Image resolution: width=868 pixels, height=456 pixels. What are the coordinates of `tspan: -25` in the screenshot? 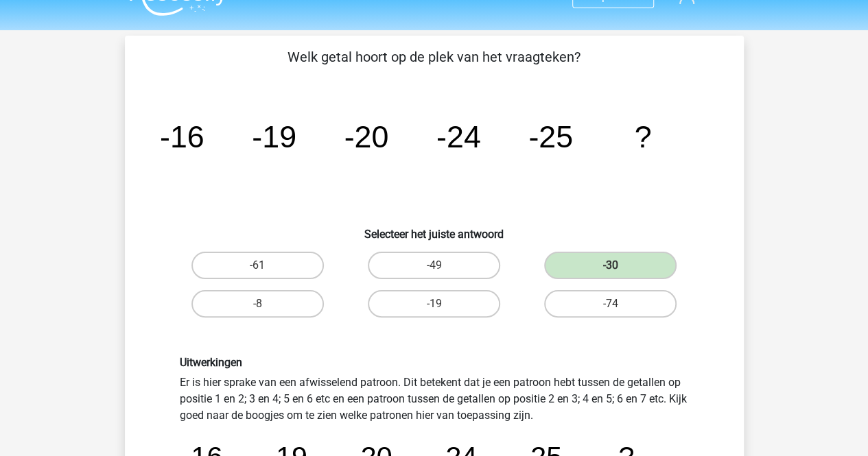 It's located at (551, 136).